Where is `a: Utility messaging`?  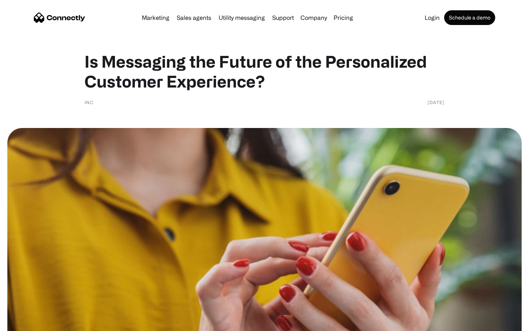
a: Utility messaging is located at coordinates (242, 18).